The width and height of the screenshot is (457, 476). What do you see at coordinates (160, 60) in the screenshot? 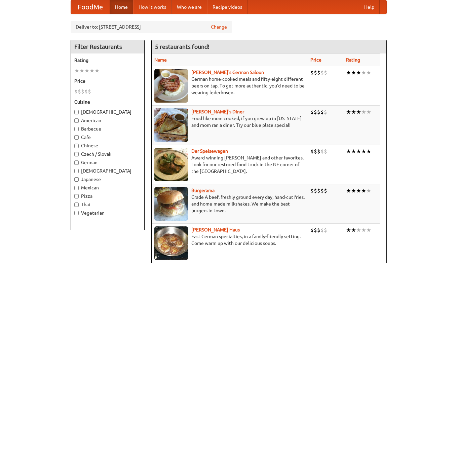
I see `a: Name` at bounding box center [160, 60].